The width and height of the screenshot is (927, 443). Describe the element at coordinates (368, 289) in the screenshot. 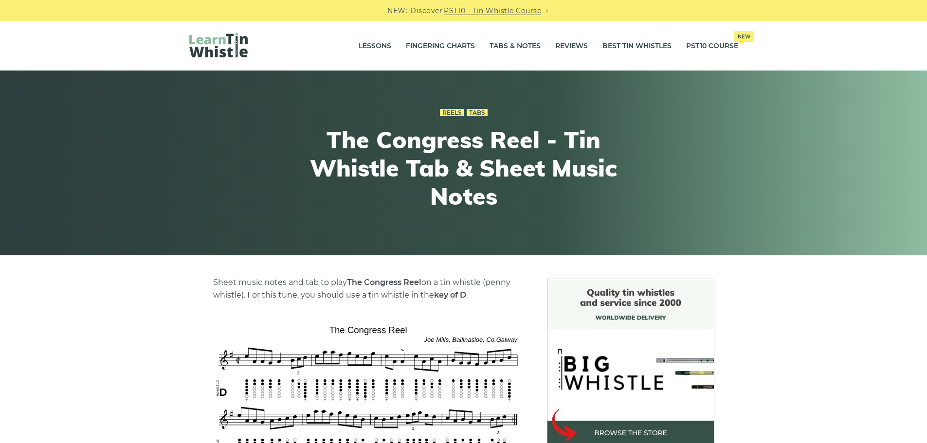

I see `p: Sheet music notes and tab to play on a tin whistle (penny whistle). For this tune, you should use...` at that location.